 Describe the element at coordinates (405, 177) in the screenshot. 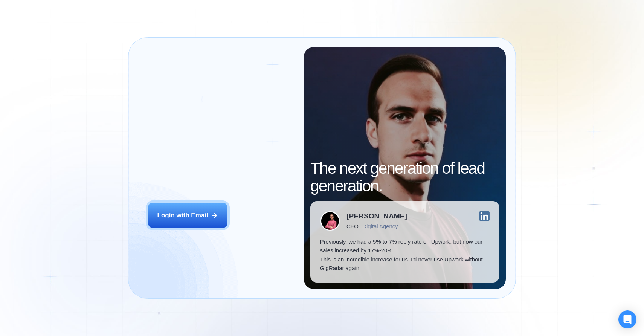

I see `h2: The next generation of lead generation.` at that location.